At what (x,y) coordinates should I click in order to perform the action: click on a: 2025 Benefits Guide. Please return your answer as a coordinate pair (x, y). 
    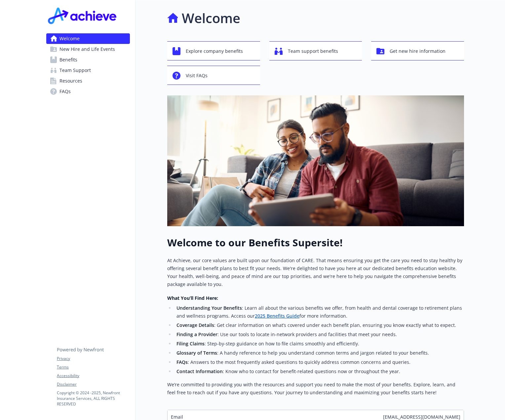
    Looking at the image, I should click on (277, 316).